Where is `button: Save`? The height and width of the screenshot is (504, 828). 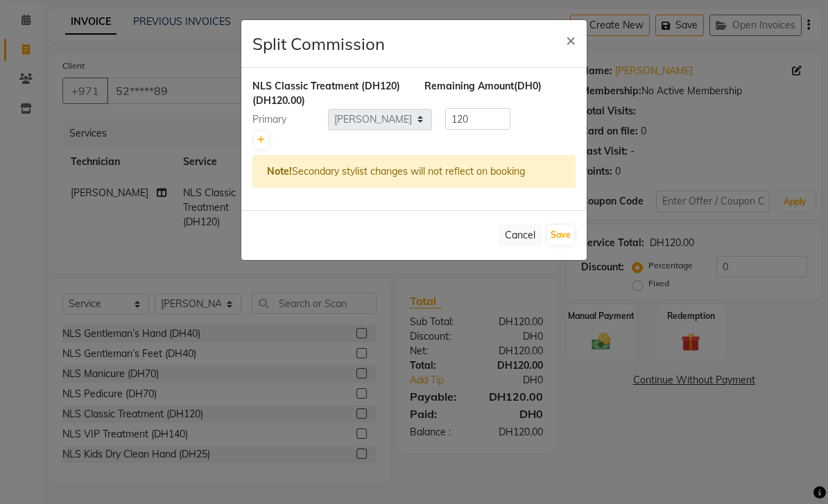
button: Save is located at coordinates (561, 235).